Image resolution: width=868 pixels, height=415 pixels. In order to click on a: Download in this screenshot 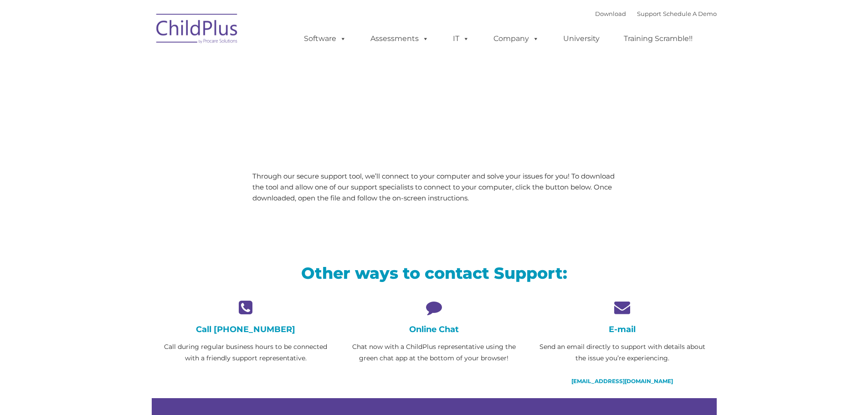, I will do `click(610, 14)`.